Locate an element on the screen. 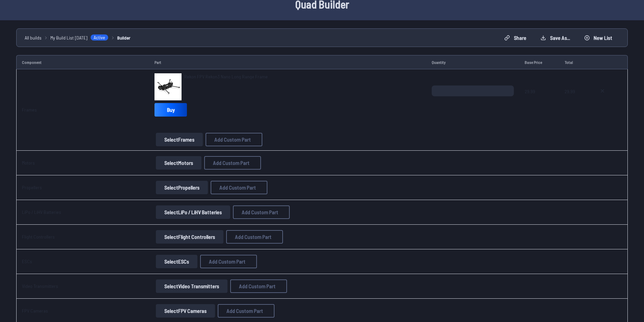 The height and width of the screenshot is (322, 644). td: Component is located at coordinates (82, 63).